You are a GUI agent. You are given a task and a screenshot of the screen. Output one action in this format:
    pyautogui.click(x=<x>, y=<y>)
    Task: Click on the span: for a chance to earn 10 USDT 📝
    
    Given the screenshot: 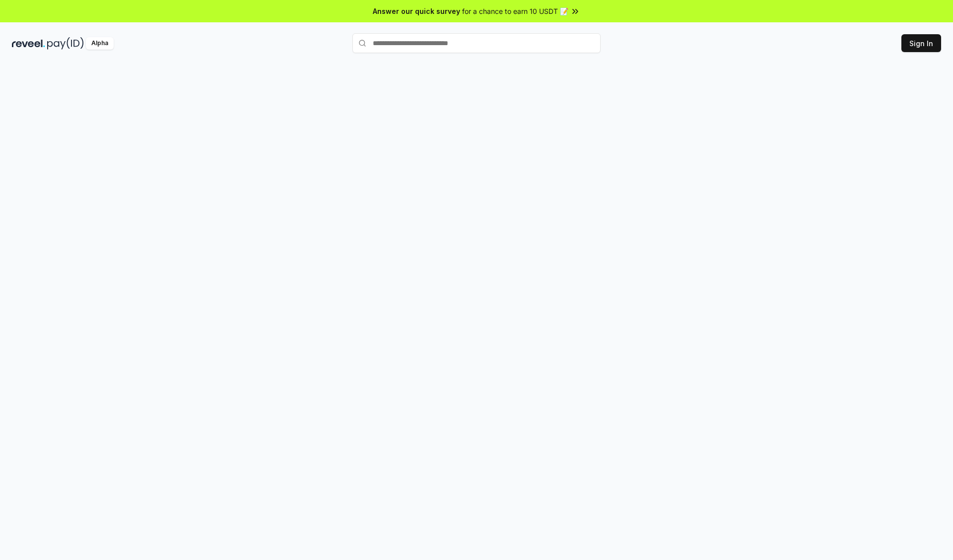 What is the action you would take?
    pyautogui.click(x=515, y=11)
    